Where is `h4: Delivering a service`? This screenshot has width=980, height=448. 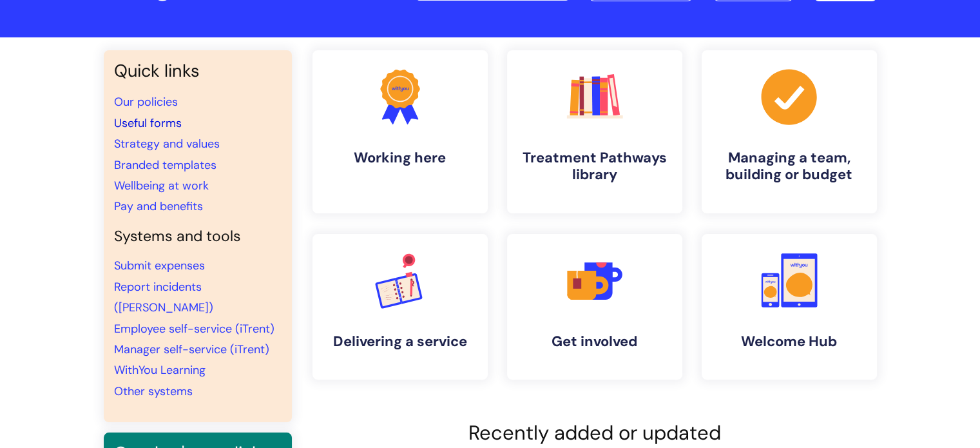 h4: Delivering a service is located at coordinates (400, 342).